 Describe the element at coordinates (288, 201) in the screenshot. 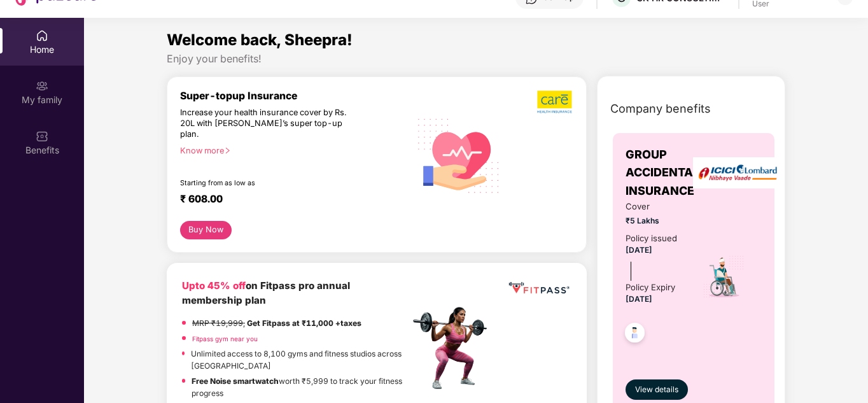

I see `div: ₹ 608.00` at that location.